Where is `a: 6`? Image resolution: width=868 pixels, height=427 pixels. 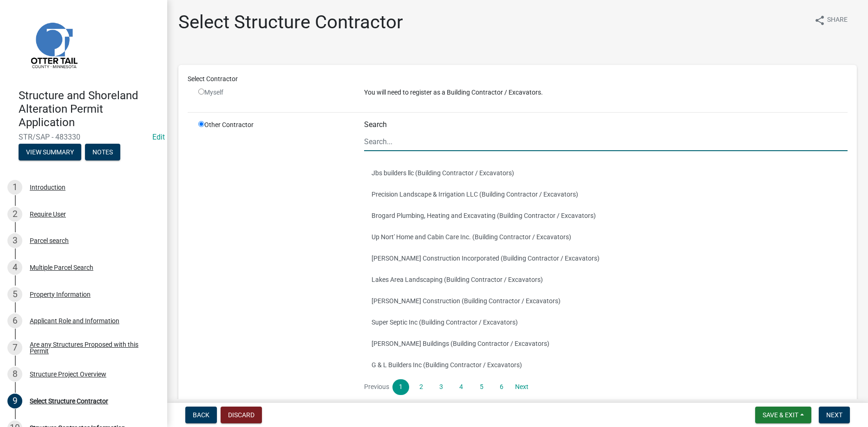 a: 6 is located at coordinates (501, 387).